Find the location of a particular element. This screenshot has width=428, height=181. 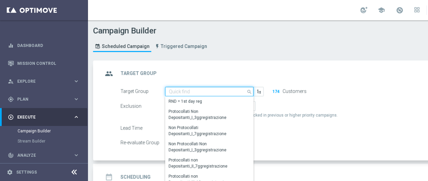

h1: Campaign Builder is located at coordinates (152, 31).